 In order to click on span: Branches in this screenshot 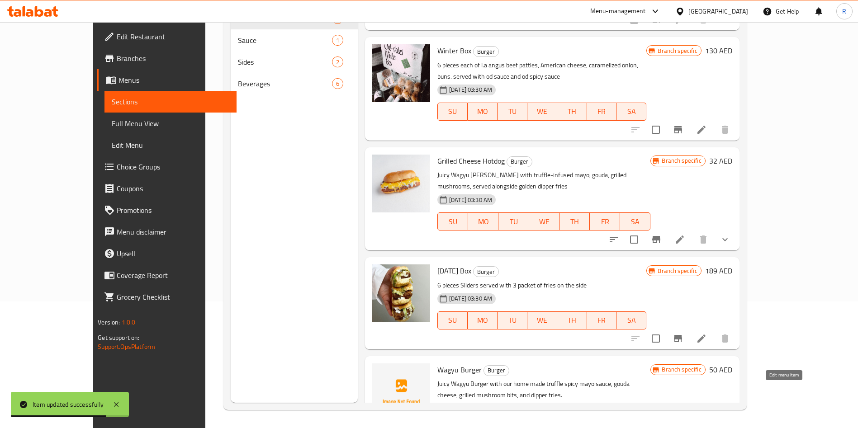, I will do `click(173, 58)`.